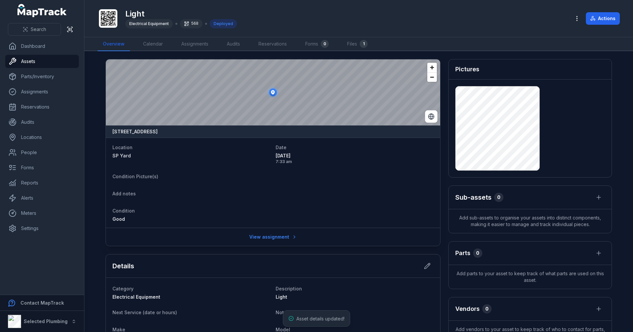 The height and width of the screenshot is (332, 633). What do you see at coordinates (42, 183) in the screenshot?
I see `a: Reports` at bounding box center [42, 183].